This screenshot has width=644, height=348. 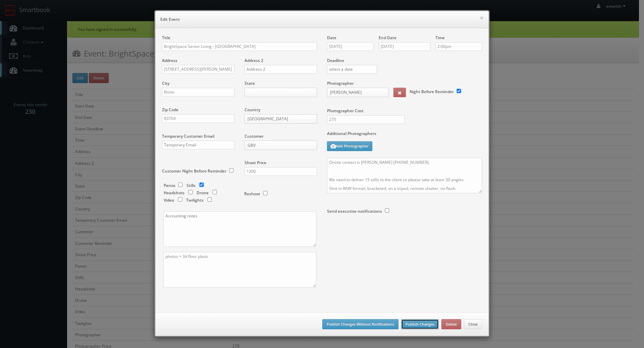 What do you see at coordinates (188, 136) in the screenshot?
I see `label: Temporary Customer Email` at bounding box center [188, 136].